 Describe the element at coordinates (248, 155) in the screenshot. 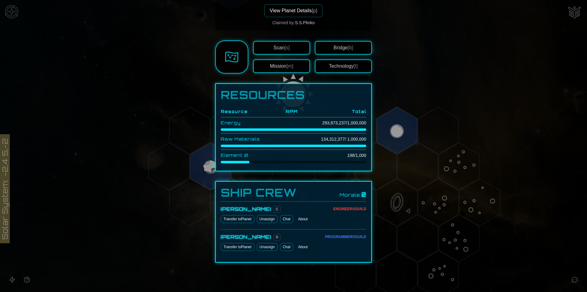

I see `td: Element 0` at that location.